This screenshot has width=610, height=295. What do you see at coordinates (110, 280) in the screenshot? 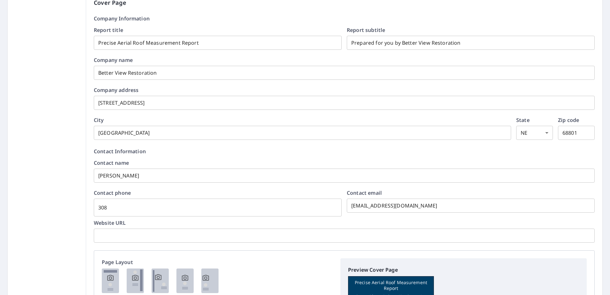
I see `img: 1` at bounding box center [110, 280].